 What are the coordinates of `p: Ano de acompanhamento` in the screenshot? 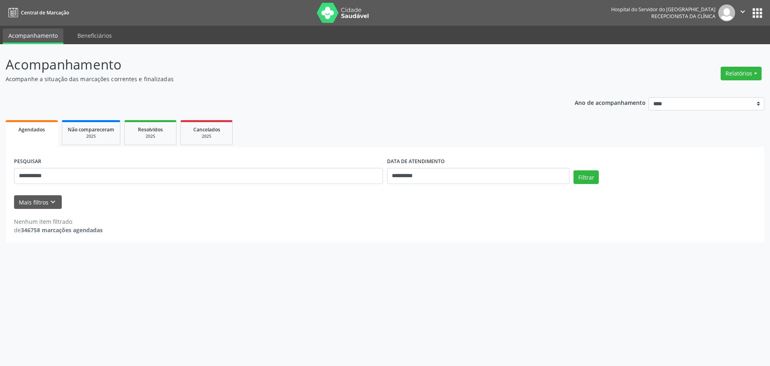 It's located at (610, 102).